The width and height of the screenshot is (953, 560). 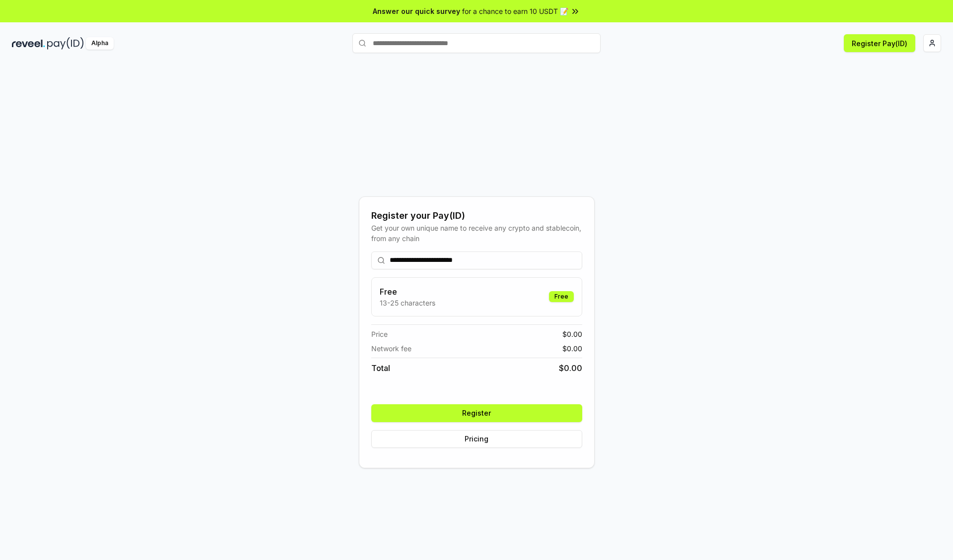 What do you see at coordinates (476, 439) in the screenshot?
I see `button: Pricing` at bounding box center [476, 439].